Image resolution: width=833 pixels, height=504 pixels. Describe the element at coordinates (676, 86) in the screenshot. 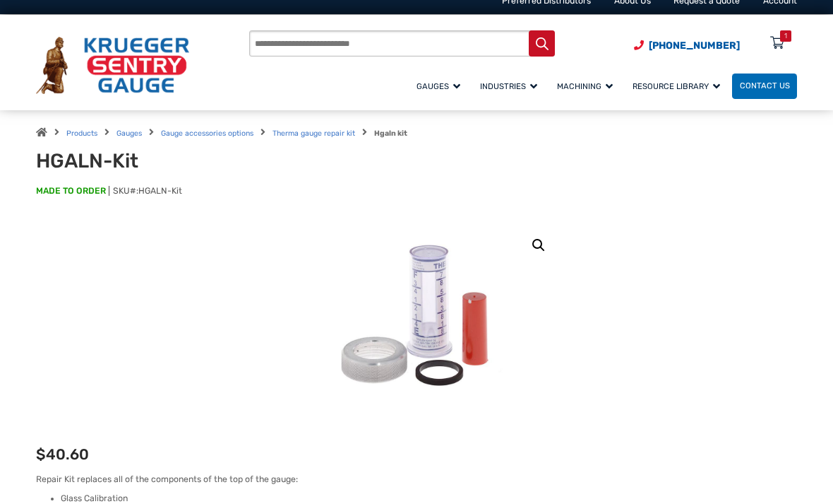

I see `span: Resource Library` at that location.